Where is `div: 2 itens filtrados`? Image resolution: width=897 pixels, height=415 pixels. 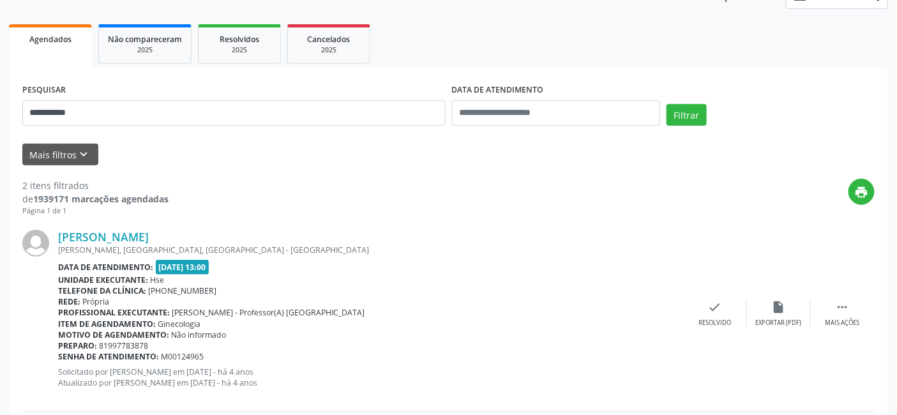 div: 2 itens filtrados is located at coordinates (95, 185).